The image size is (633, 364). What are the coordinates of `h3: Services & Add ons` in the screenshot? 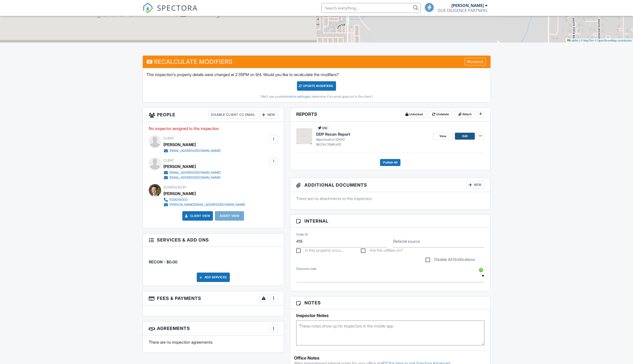 It's located at (213, 240).